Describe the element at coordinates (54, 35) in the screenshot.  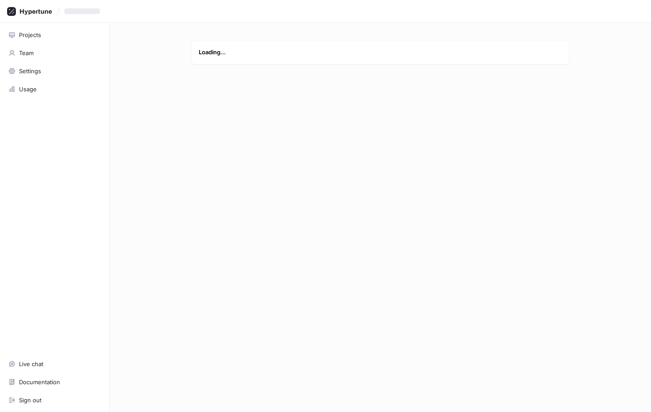
I see `a: Projects` at that location.